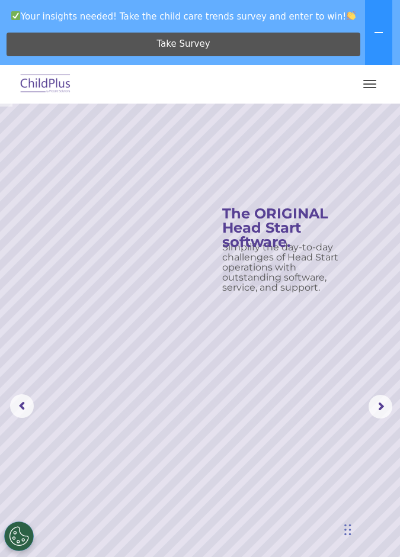 This screenshot has width=400, height=557. What do you see at coordinates (280, 267) in the screenshot?
I see `rs-layer: Simplify the day-to-day challenges of Head Start operations with outstanding software, service, a...` at bounding box center [280, 267].